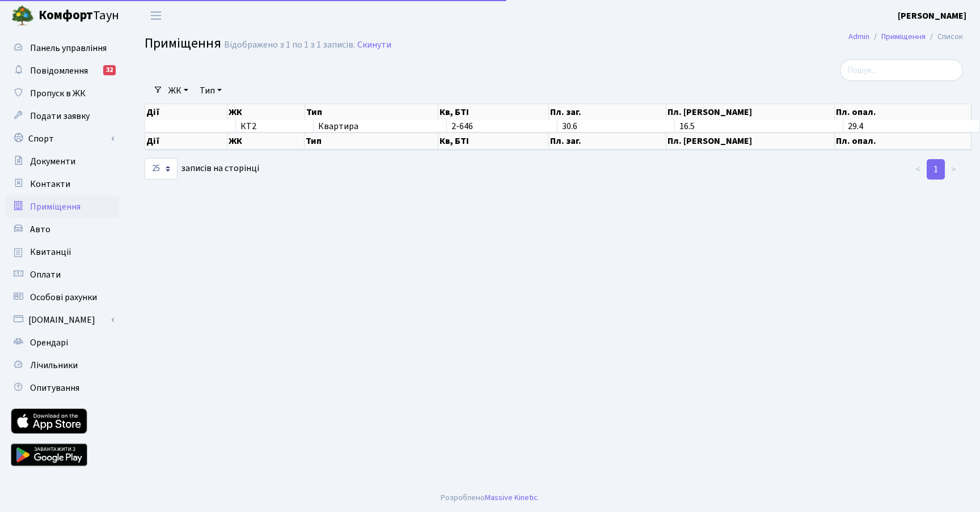 The image size is (980, 512). I want to click on span: 30.6, so click(570, 126).